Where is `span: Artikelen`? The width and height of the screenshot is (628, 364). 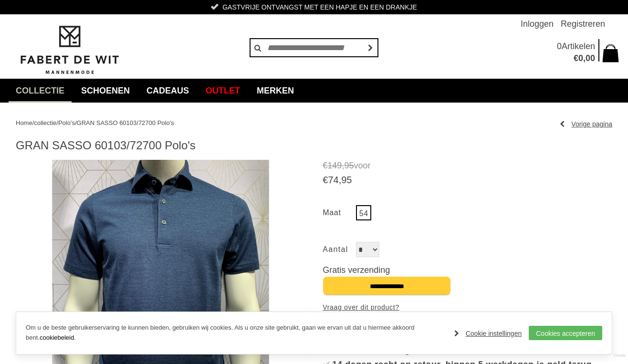
span: Artikelen is located at coordinates (578, 46).